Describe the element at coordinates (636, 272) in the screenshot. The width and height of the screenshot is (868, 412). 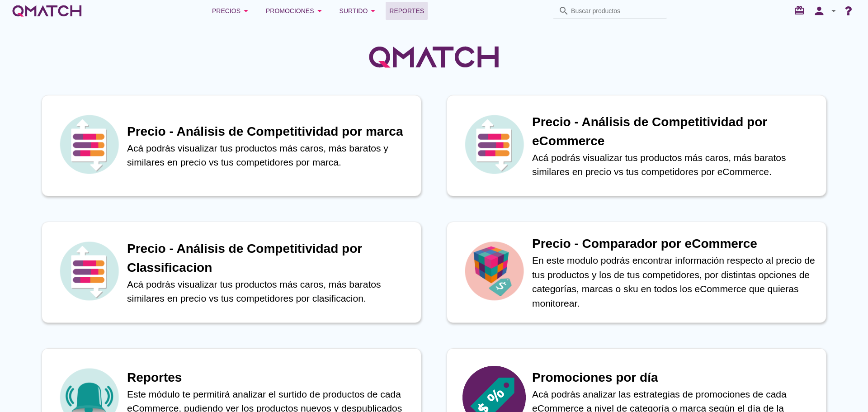
I see `a: iconPrecio - Comparador por eCommerceEn este modulo podrás encontrar información respecto al prec...` at that location.